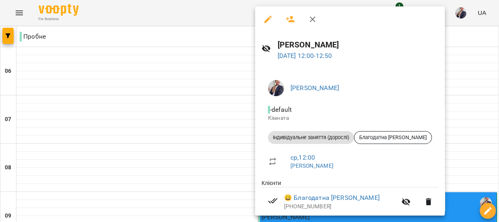 The width and height of the screenshot is (499, 222). Describe the element at coordinates (350, 118) in the screenshot. I see `p: Кімната` at that location.